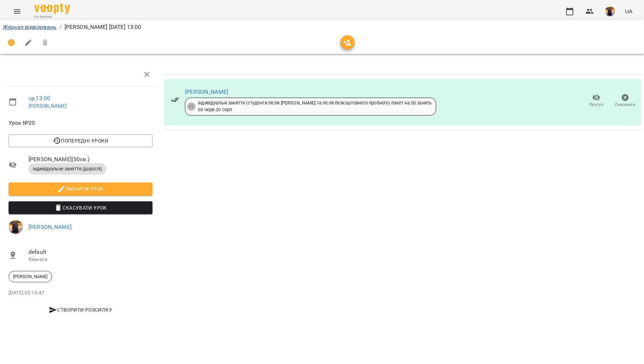  Describe the element at coordinates (80, 140) in the screenshot. I see `span: Попередні уроки` at that location.